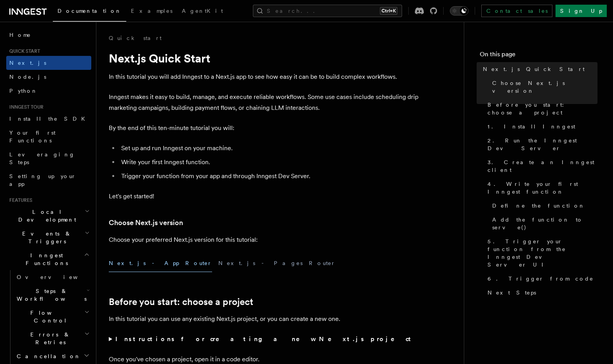 The image size is (613, 364). What do you see at coordinates (543, 188) in the screenshot?
I see `span: 4. Write your first Inngest function` at bounding box center [543, 188].